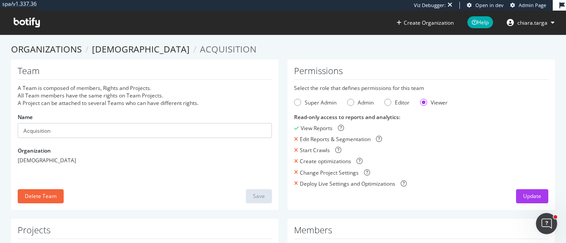  Describe the element at coordinates (144, 95) in the screenshot. I see `div: A Team is composed of members, Rights and Projects. All Team members have the same rights on Team...` at that location.